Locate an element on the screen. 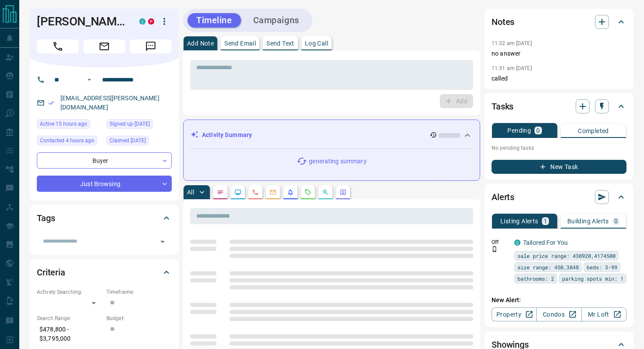 This screenshot has height=349, width=644. h2: Tags is located at coordinates (45, 218).